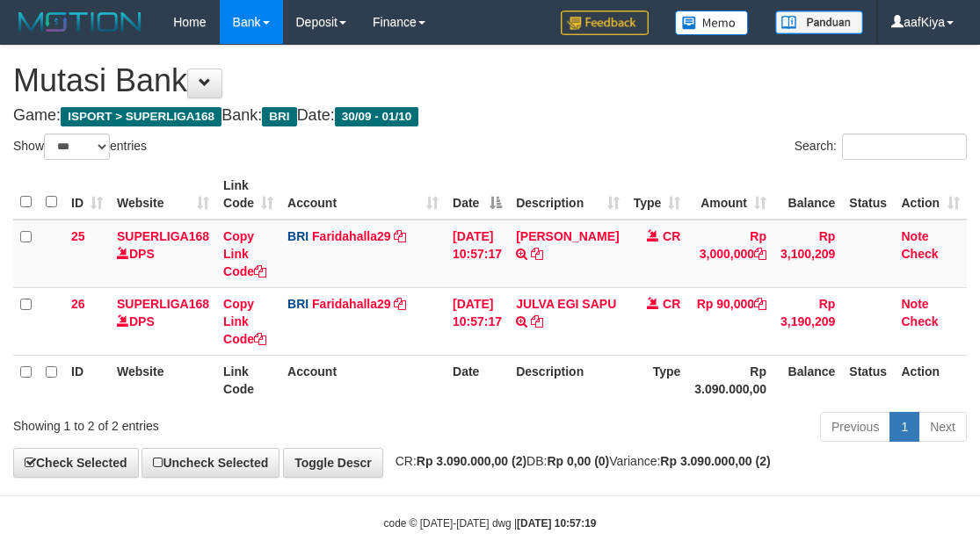  Describe the element at coordinates (87, 194) in the screenshot. I see `th: ID: activate to sort column ascending` at that location.